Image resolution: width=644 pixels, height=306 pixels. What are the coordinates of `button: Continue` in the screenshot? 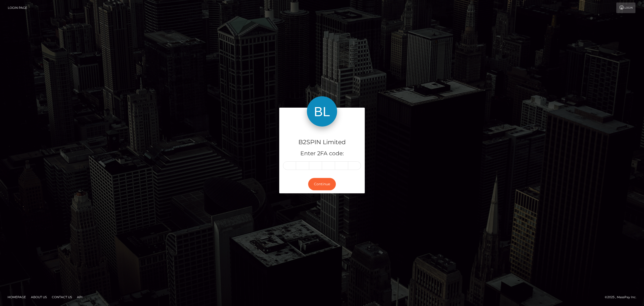 It's located at (322, 184).